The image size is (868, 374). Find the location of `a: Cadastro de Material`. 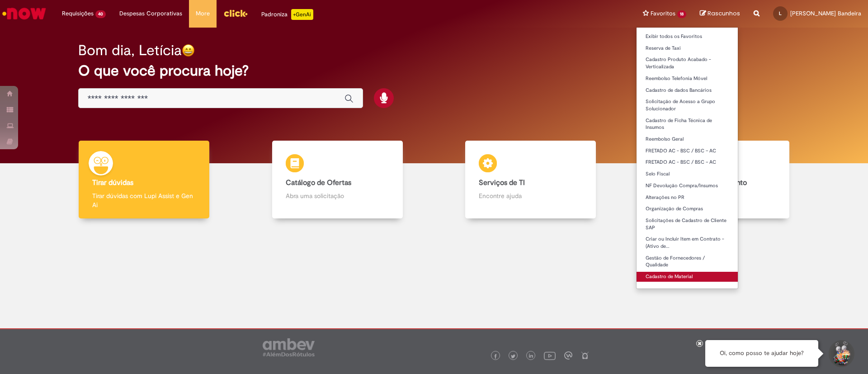

a: Cadastro de Material is located at coordinates (687, 277).